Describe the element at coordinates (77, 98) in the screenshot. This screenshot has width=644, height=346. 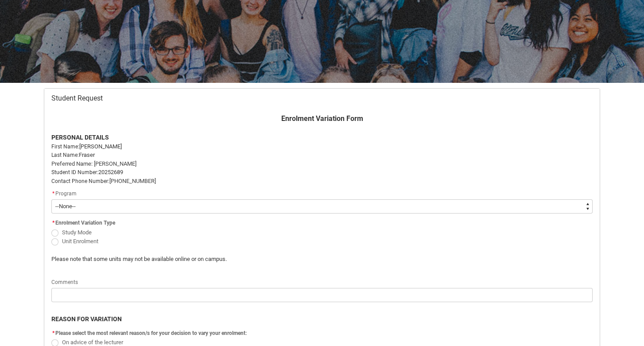
I see `span: Student Request` at that location.